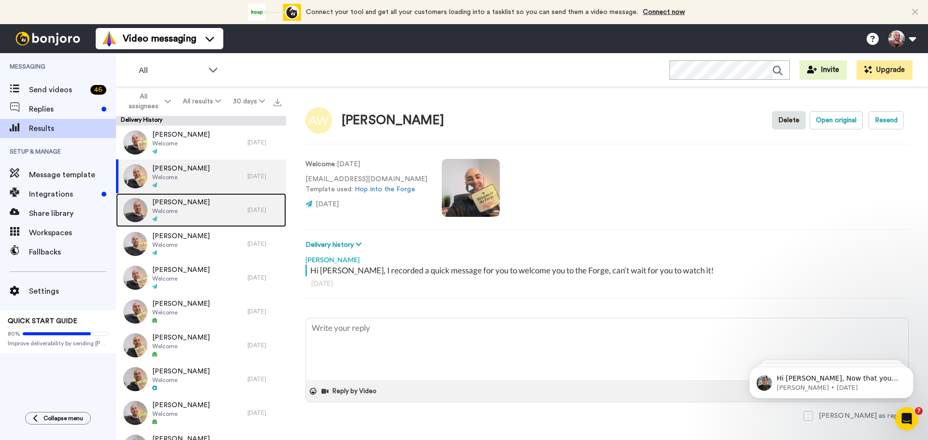  What do you see at coordinates (135, 278) in the screenshot?
I see `img: 2239a921-cfa6-4069-a401-ed60733afec9-thumb.jpg` at bounding box center [135, 278].